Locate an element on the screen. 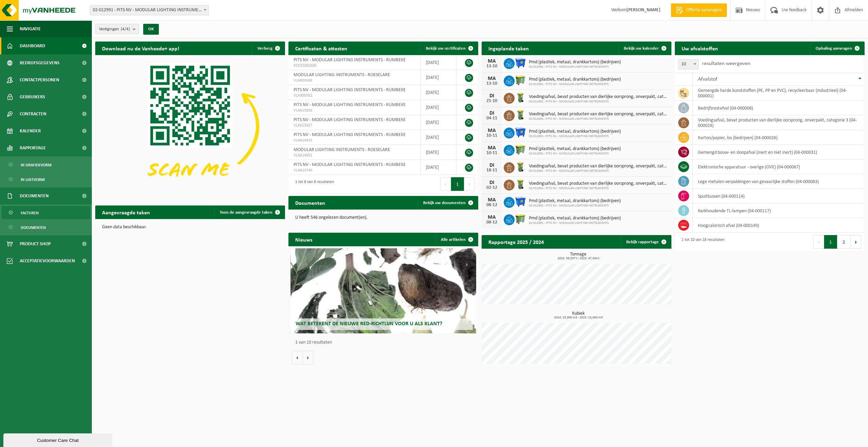 The width and height of the screenshot is (868, 447). td: gemengd bouw- en sloopafval (inert en niet inert) (04-000031) is located at coordinates (779, 152).